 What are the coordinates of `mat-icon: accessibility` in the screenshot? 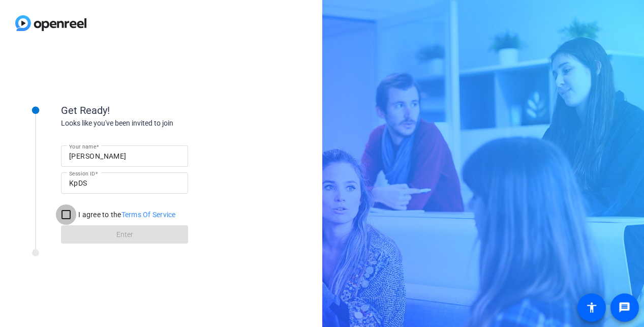 It's located at (592, 308).